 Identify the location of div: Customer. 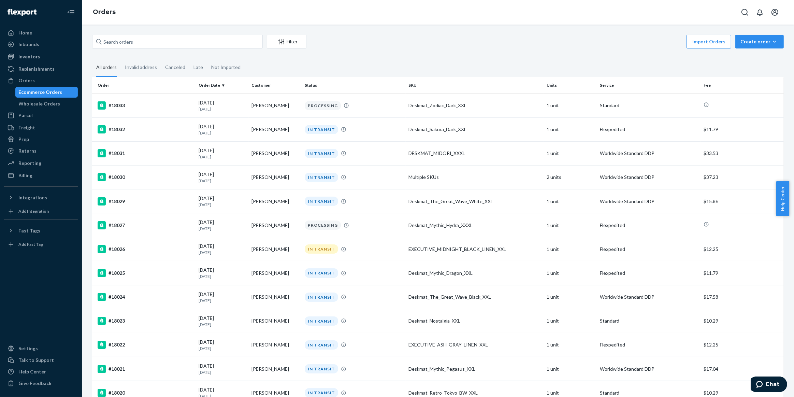
(275, 85).